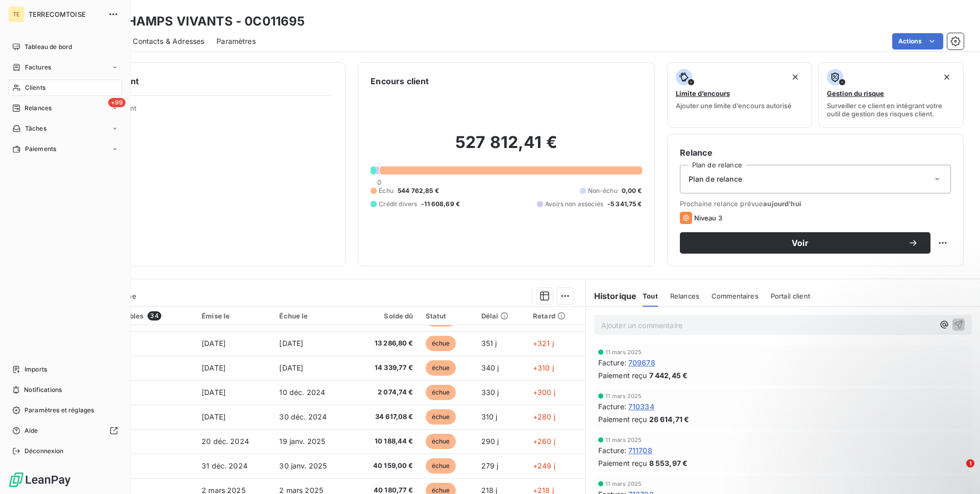 This screenshot has height=494, width=980. Describe the element at coordinates (197, 81) in the screenshot. I see `h6: Informations client` at that location.